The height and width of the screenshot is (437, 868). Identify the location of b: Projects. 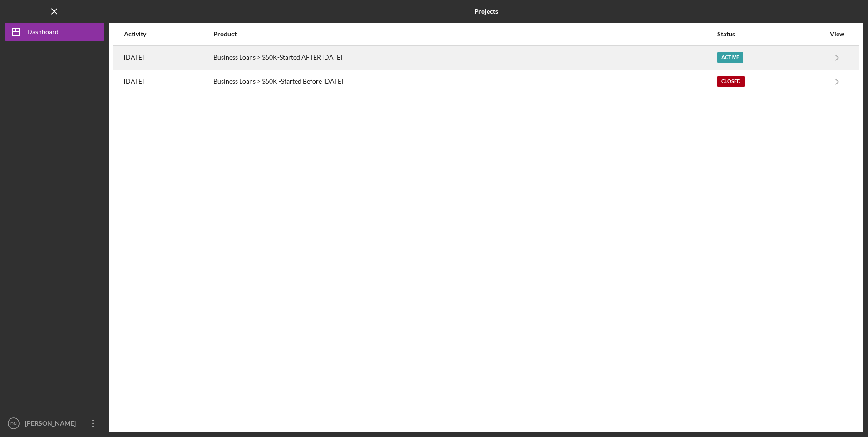
(486, 11).